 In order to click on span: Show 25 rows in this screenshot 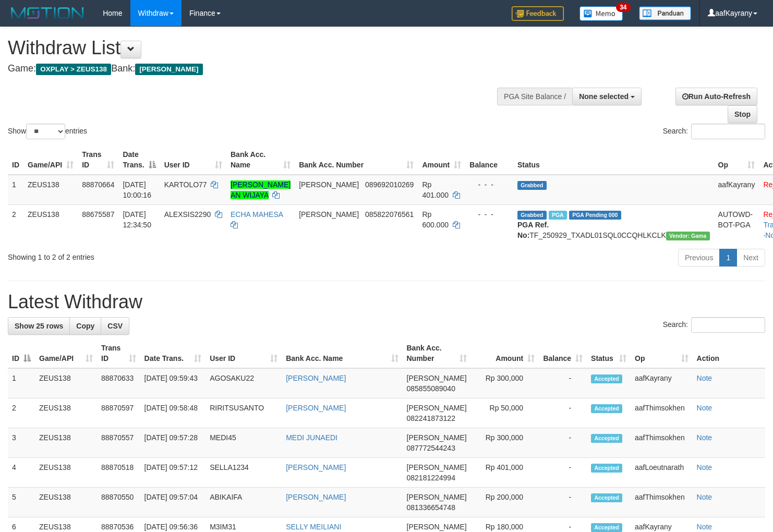, I will do `click(38, 326)`.